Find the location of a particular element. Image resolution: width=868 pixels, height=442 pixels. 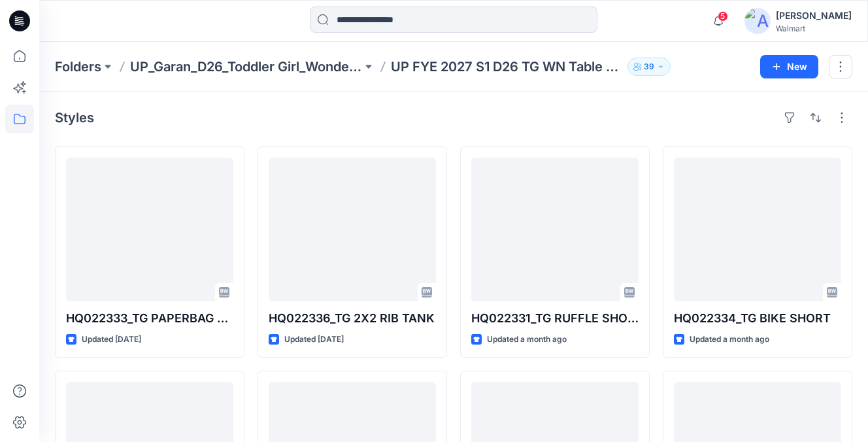

p: HQ022331_TG RUFFLE SHORT is located at coordinates (555, 318).